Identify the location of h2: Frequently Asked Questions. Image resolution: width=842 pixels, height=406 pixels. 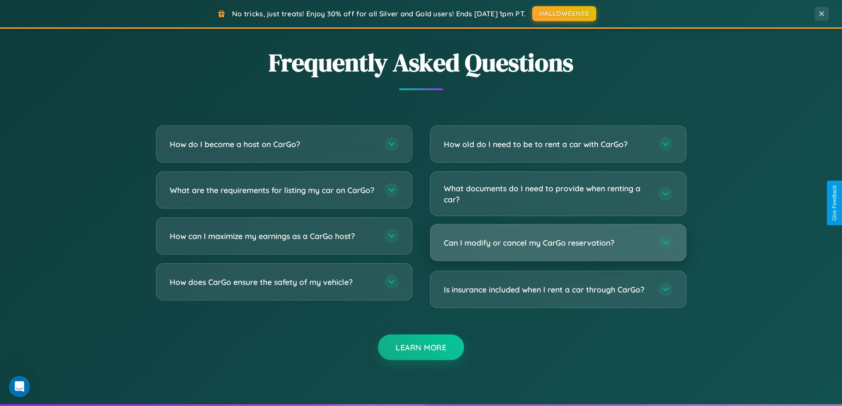
(421, 62).